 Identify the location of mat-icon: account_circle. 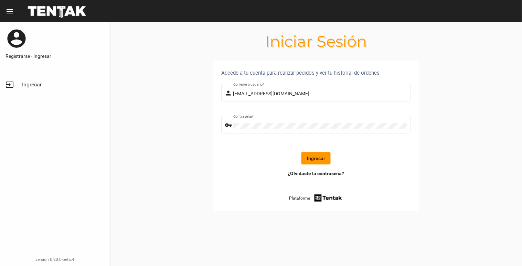
(17, 39).